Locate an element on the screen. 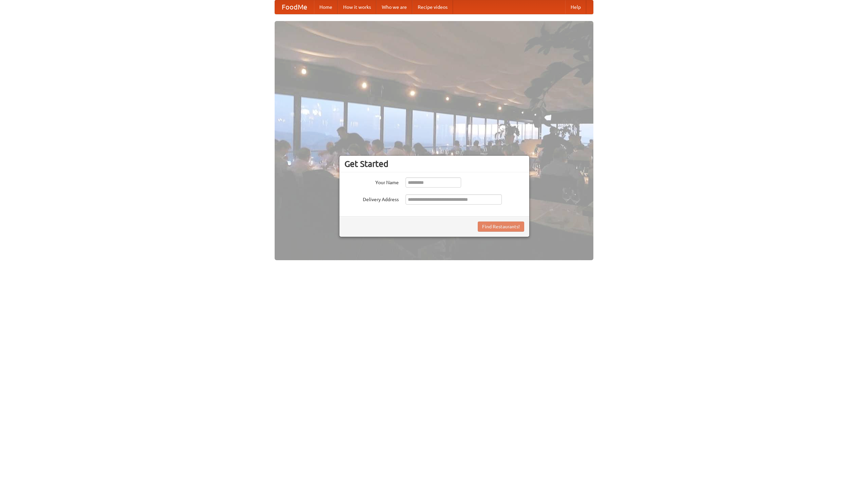  h3: Get Started is located at coordinates (434, 163).